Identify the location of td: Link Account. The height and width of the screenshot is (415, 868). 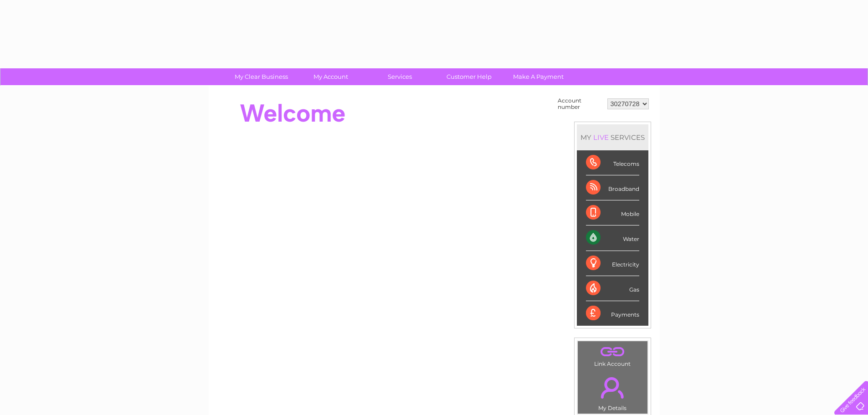
(613, 354).